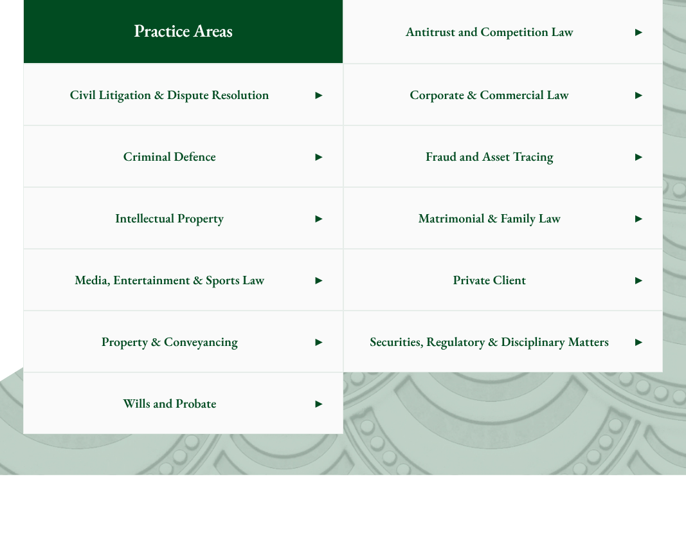  Describe the element at coordinates (504, 156) in the screenshot. I see `a: Fraud and Asset Tracing` at that location.